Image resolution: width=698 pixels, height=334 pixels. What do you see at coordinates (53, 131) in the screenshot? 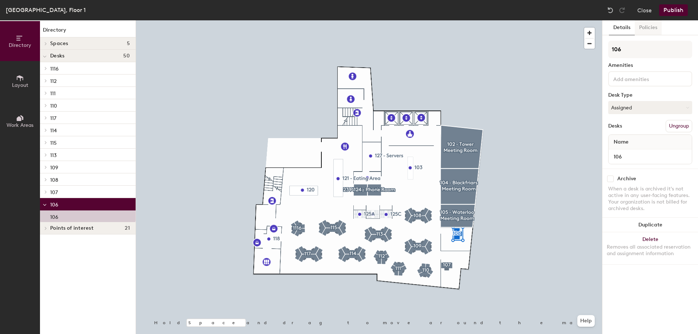
I see `span: 114` at bounding box center [53, 131].